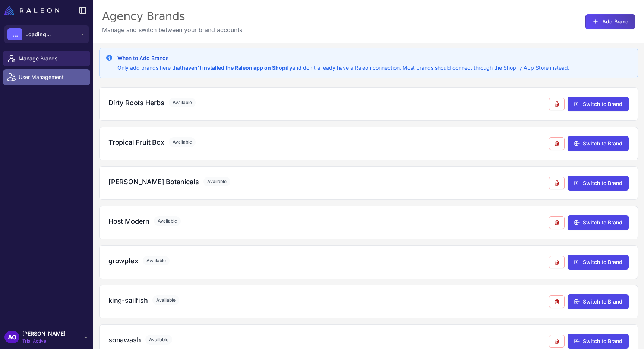 This screenshot has height=349, width=644. What do you see at coordinates (172, 30) in the screenshot?
I see `p: Manage and switch between your brand accounts` at bounding box center [172, 30].